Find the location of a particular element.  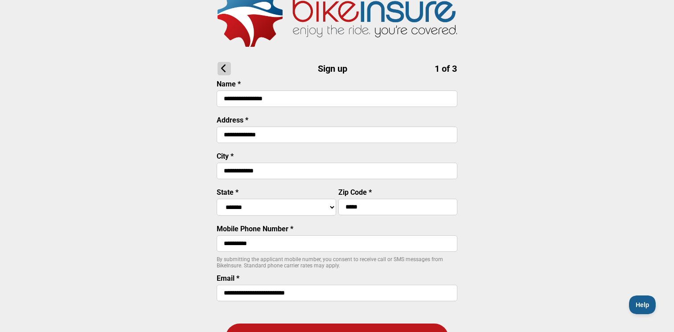

label: Email * is located at coordinates (228, 278).